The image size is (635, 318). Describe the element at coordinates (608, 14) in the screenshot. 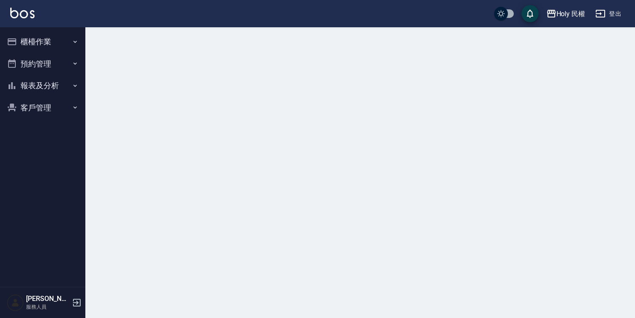

I see `button: 登出` at that location.